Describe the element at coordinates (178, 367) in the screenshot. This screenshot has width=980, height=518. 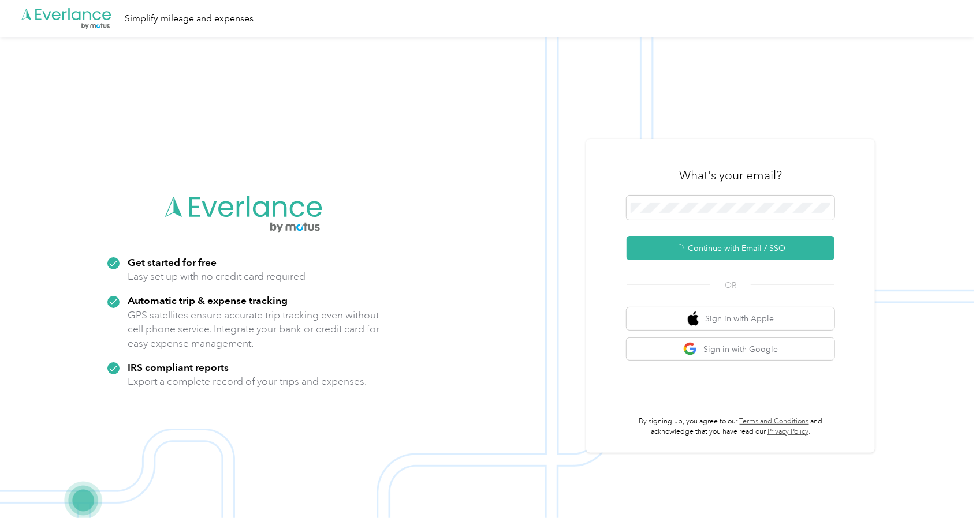
I see `strong: IRS compliant reports` at that location.